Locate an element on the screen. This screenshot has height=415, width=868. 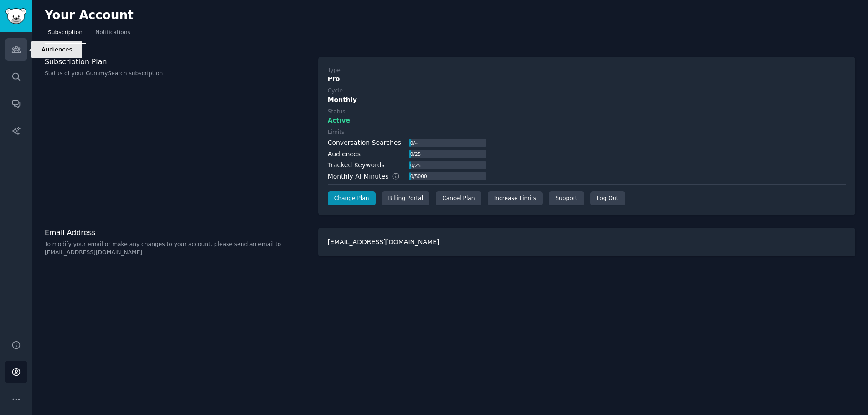
span: Subscription is located at coordinates (66, 33).